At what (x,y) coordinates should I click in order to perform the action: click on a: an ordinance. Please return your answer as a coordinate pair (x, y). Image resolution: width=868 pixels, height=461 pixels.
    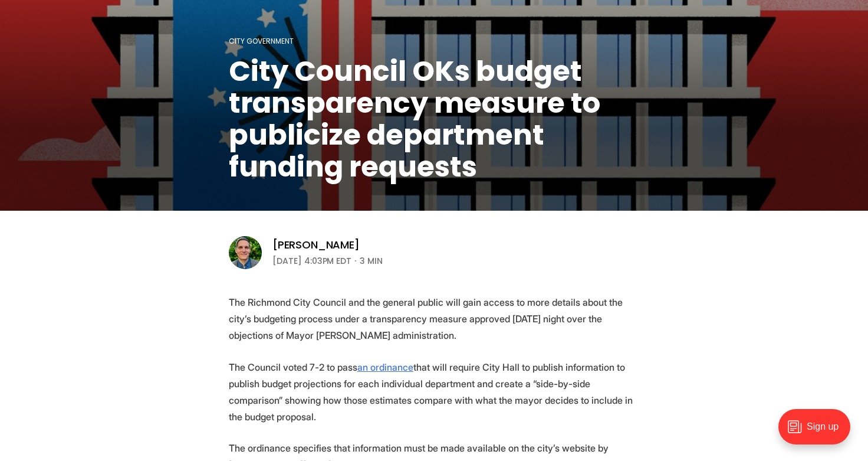
    Looking at the image, I should click on (385, 367).